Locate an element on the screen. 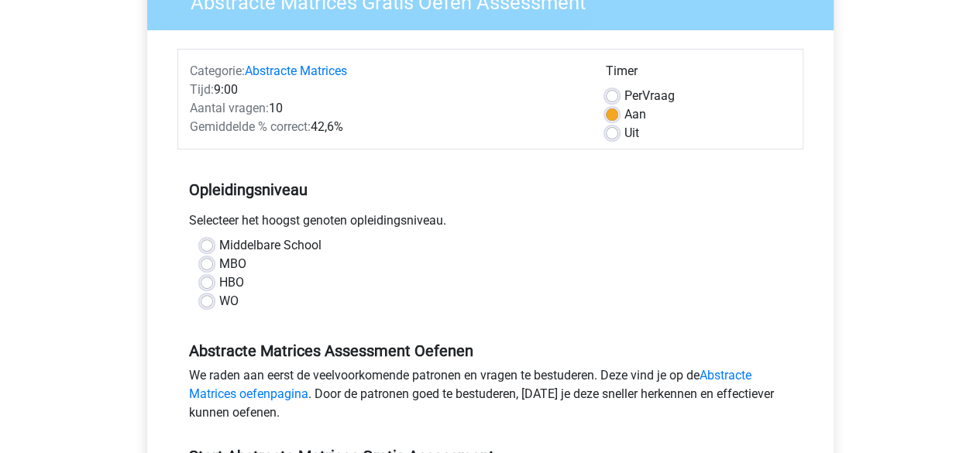 The width and height of the screenshot is (980, 453). div: 9:00 is located at coordinates (385, 90).